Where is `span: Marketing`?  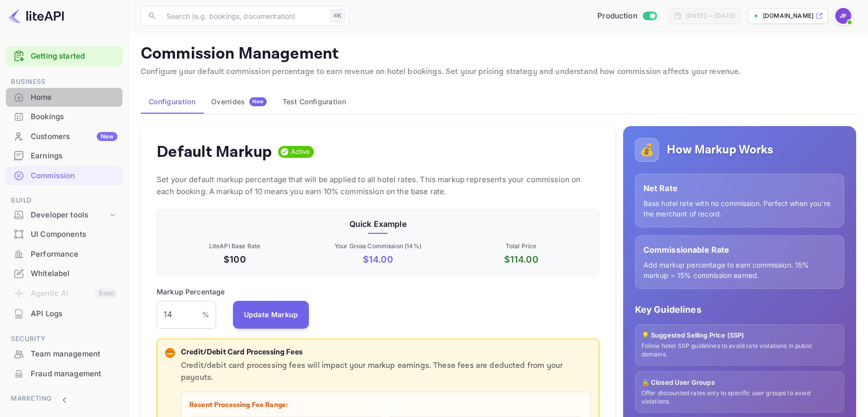 span: Marketing is located at coordinates (64, 398).